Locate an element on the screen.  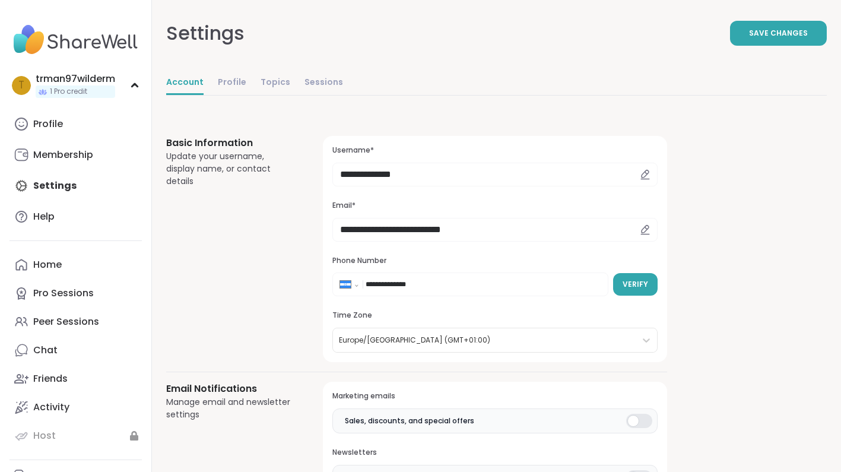
a: Pro Sessions is located at coordinates (75, 293).